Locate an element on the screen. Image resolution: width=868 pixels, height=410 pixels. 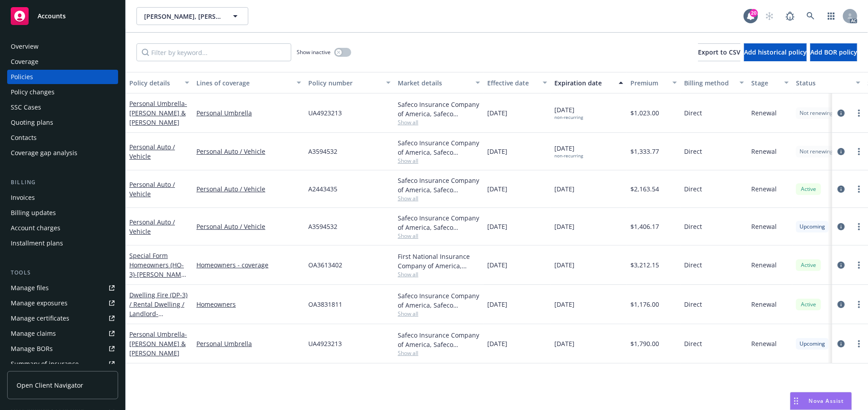
a: Quoting plans is located at coordinates (63, 123).